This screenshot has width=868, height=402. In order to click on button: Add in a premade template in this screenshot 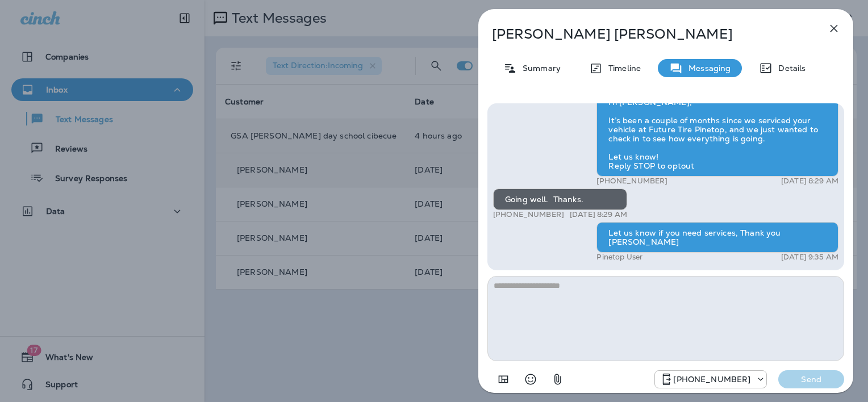, I will do `click(503, 379)`.